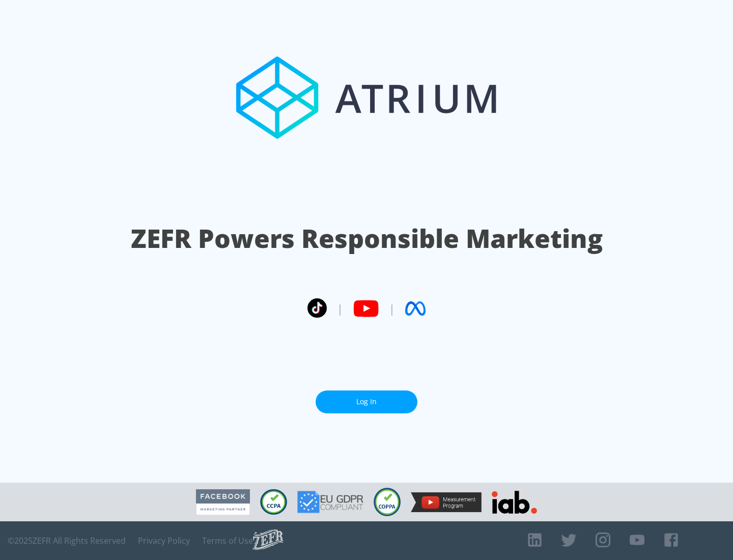 Image resolution: width=733 pixels, height=560 pixels. What do you see at coordinates (274, 502) in the screenshot?
I see `img: CCPA Compliant` at bounding box center [274, 502].